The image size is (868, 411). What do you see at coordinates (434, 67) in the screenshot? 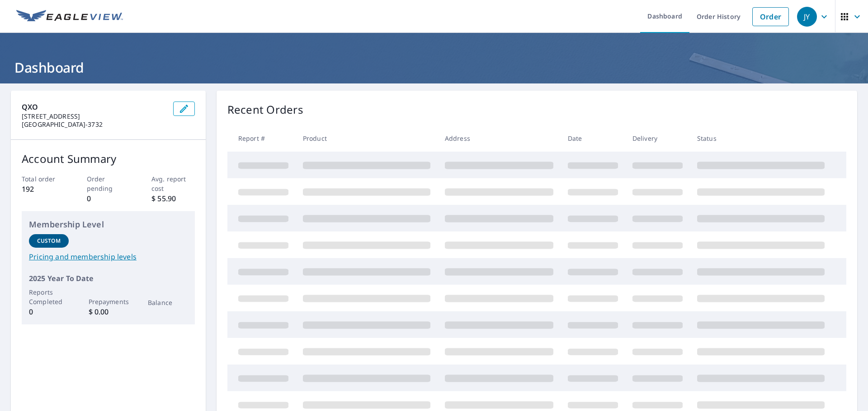
I see `h1: Dashboard` at bounding box center [434, 67].